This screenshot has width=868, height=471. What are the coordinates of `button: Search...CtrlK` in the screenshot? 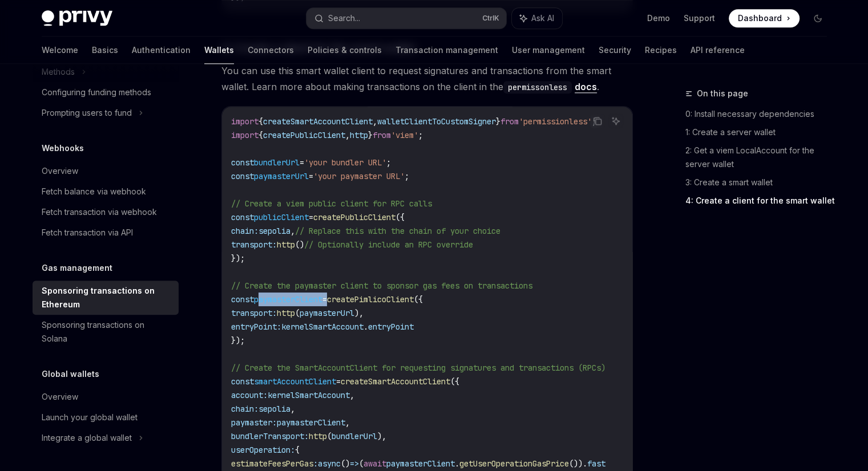 It's located at (406, 18).